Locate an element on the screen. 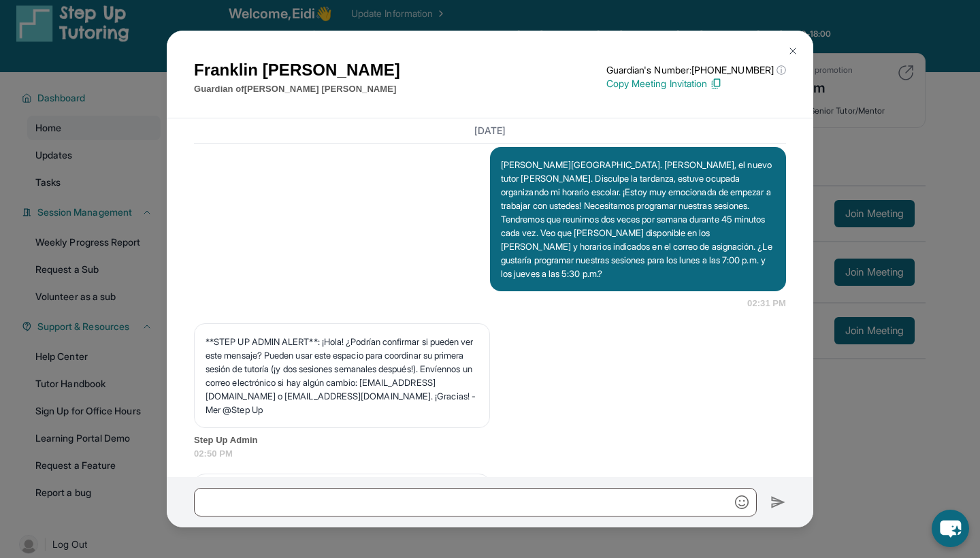  img: Copy Icon is located at coordinates (716, 84).